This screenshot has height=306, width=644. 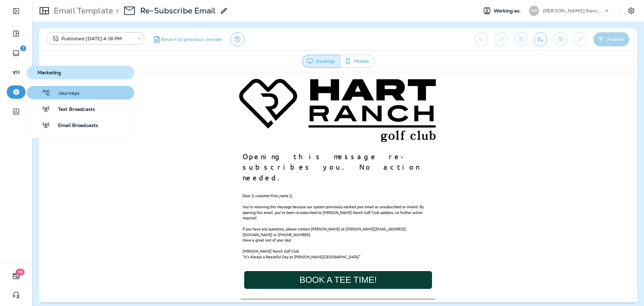 What do you see at coordinates (292, 94) in the screenshot?
I see `span: Opening this message re-subscribes you. No action needed.` at bounding box center [292, 94].